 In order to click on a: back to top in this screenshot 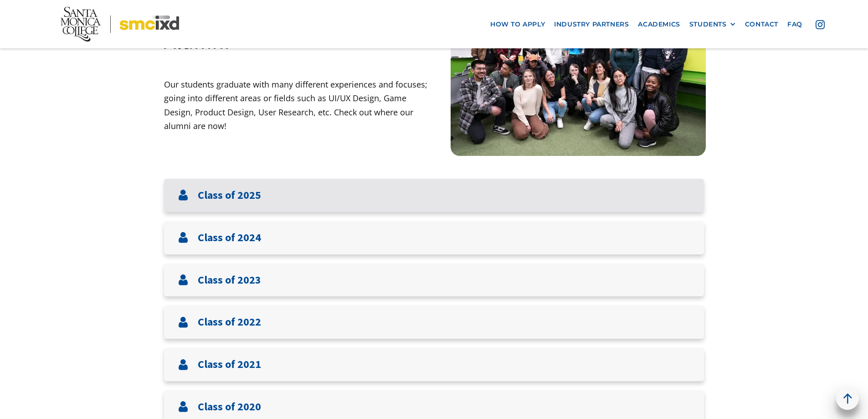, I will do `click(848, 398)`.